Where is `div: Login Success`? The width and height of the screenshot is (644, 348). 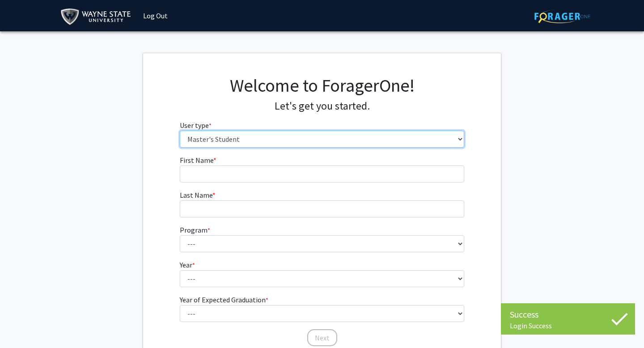 div: Login Success is located at coordinates (568, 326).